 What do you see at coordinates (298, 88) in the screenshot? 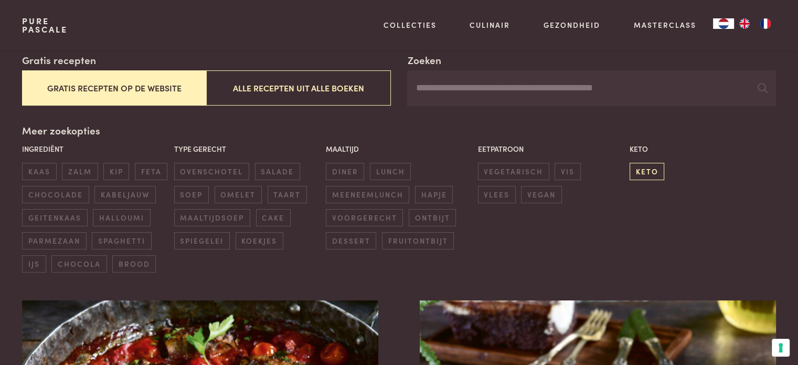
I see `button: Alle recepten uit alle boeken` at bounding box center [298, 88].